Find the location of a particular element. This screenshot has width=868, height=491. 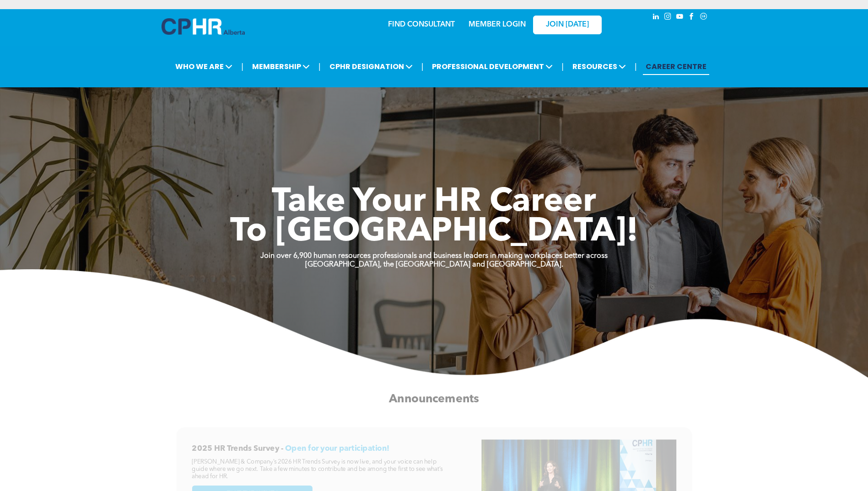

span: Take Your HR Career is located at coordinates (434, 203).